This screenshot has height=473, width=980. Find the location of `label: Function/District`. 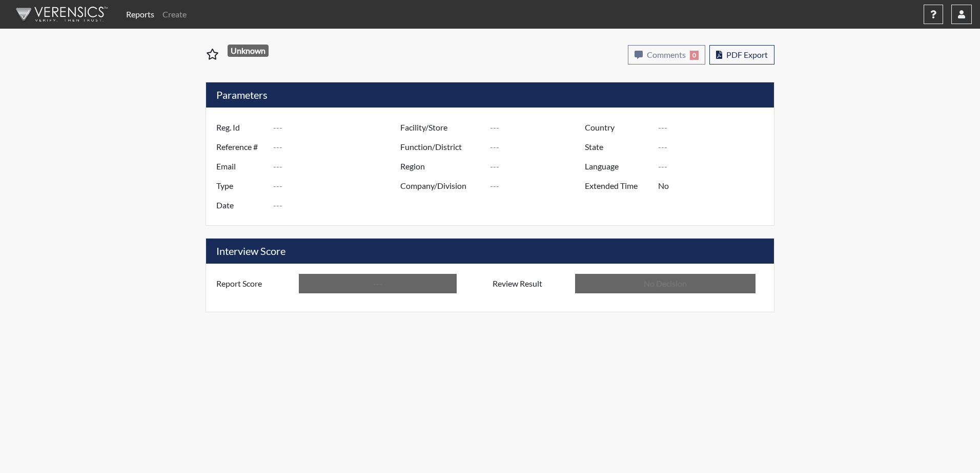

label: Function/District is located at coordinates (441, 147).